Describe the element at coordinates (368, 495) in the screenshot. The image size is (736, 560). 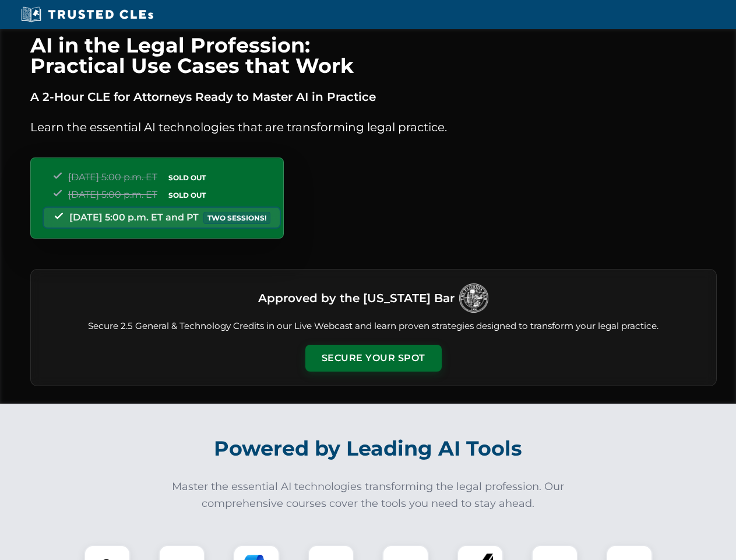
I see `p: Master the essential AI technologies transforming the legal profession. Our comprehensive courses...` at that location.